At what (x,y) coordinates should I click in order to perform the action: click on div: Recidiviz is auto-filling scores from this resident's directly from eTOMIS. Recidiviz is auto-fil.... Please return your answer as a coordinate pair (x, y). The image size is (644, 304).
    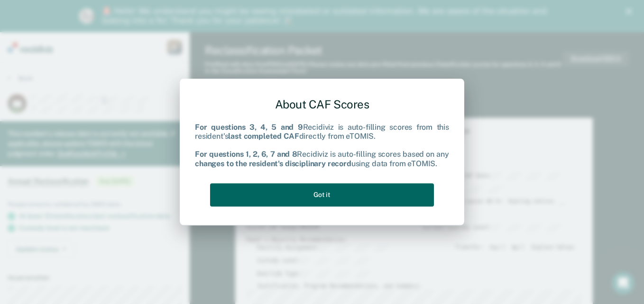
    Looking at the image, I should click on (322, 145).